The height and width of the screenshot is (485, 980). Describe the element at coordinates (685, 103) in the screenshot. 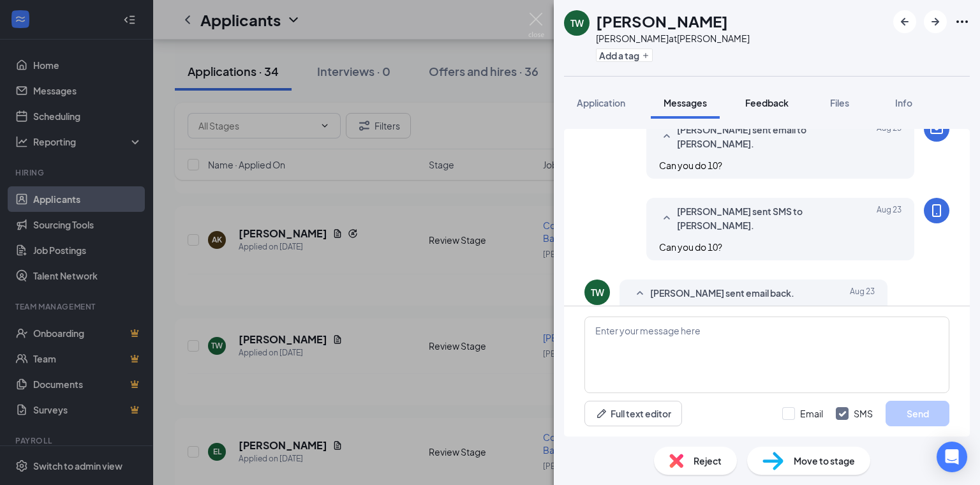

I see `span: Messages` at that location.